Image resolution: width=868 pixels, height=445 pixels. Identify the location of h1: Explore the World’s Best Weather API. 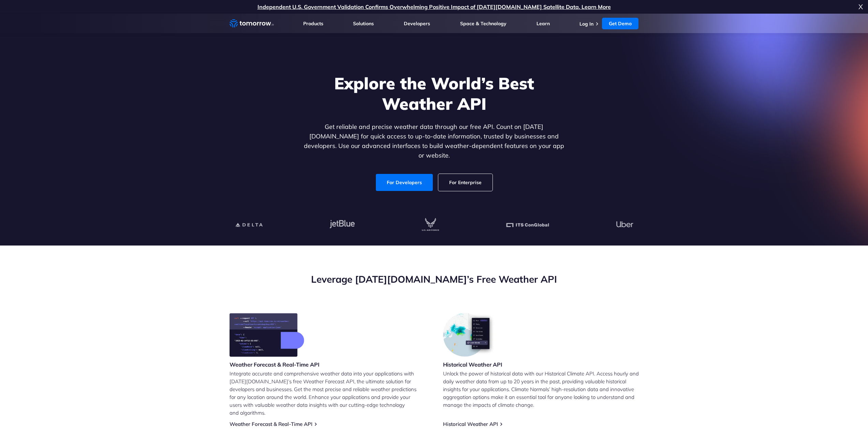
(434, 93).